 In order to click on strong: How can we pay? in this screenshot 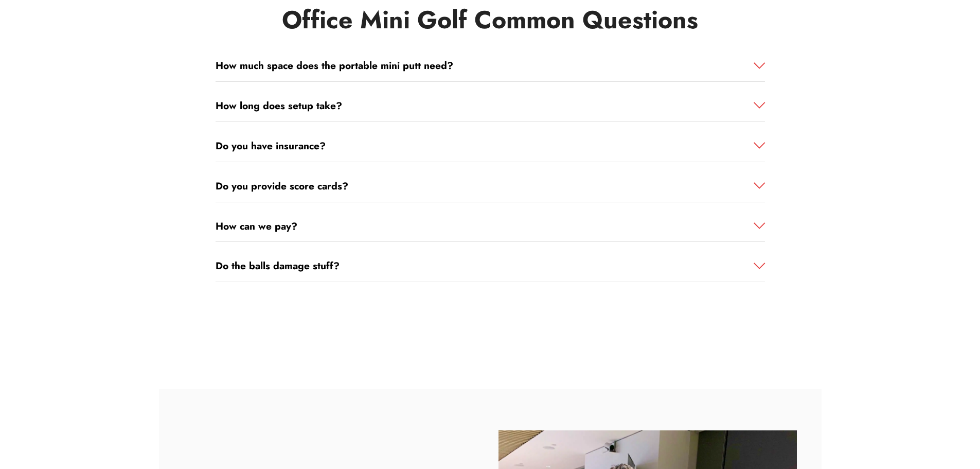, I will do `click(257, 226)`.